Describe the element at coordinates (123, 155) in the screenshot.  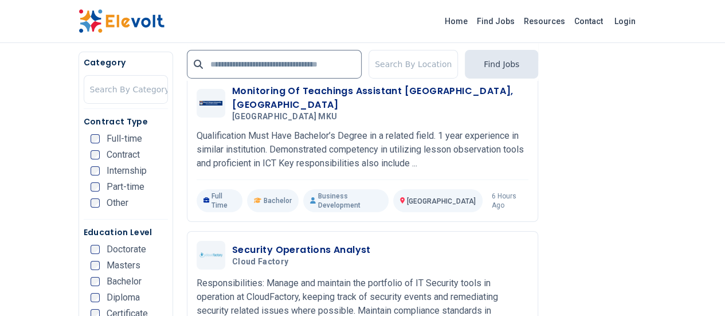
I see `span: Contract` at that location.